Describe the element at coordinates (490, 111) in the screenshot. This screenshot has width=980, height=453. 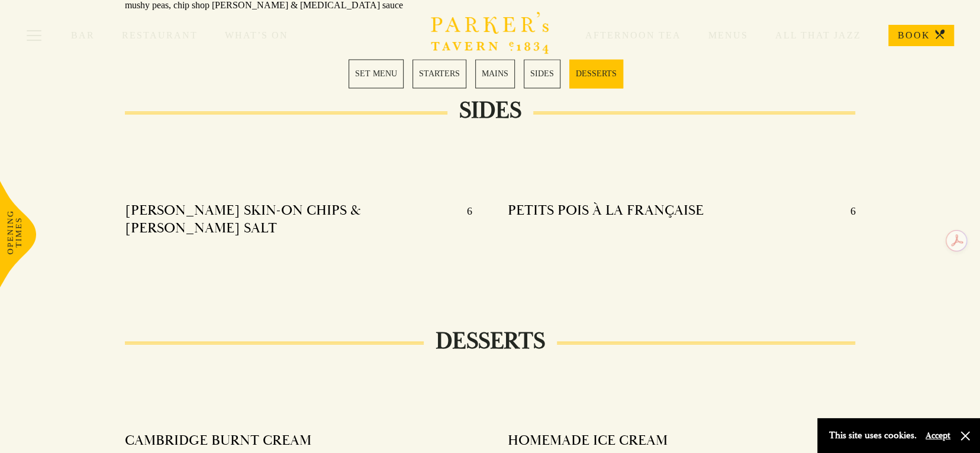
I see `h2: SIDES` at that location.